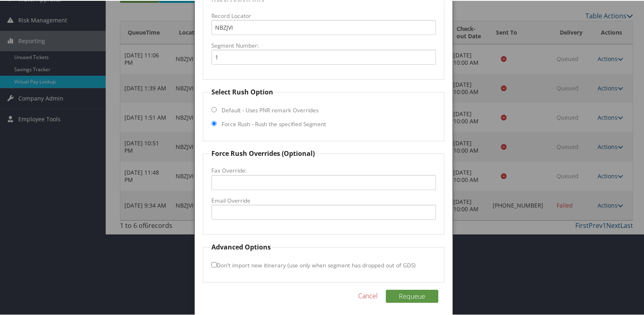 This screenshot has height=315, width=644. Describe the element at coordinates (263, 152) in the screenshot. I see `legend: Force Rush Overrides (Optional)` at that location.